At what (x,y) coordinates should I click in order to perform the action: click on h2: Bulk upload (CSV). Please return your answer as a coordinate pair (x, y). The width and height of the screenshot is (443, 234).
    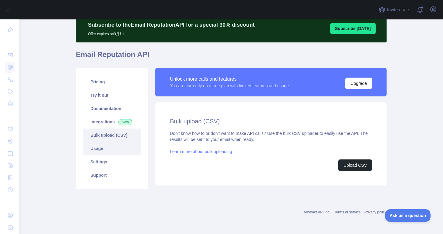
    Looking at the image, I should click on (271, 121).